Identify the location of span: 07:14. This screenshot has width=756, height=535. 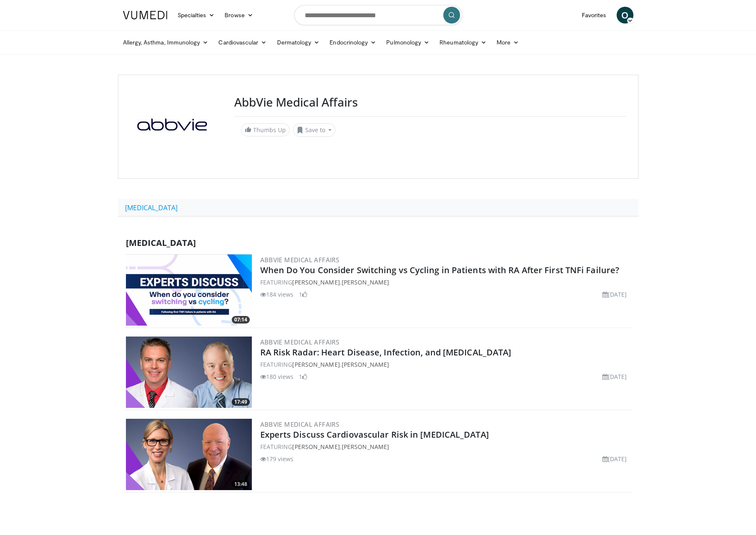
(240, 320).